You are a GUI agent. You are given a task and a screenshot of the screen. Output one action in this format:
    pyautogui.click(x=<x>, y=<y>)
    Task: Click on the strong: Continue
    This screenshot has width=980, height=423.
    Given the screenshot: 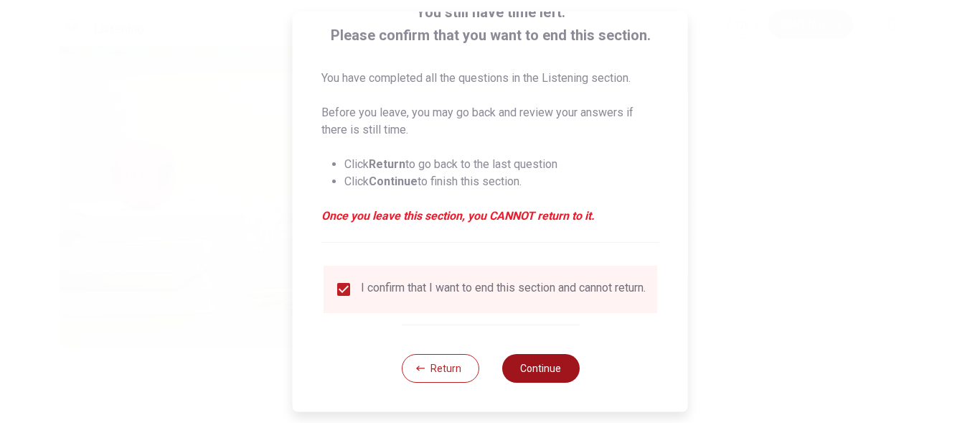 What is the action you would take?
    pyautogui.click(x=393, y=181)
    